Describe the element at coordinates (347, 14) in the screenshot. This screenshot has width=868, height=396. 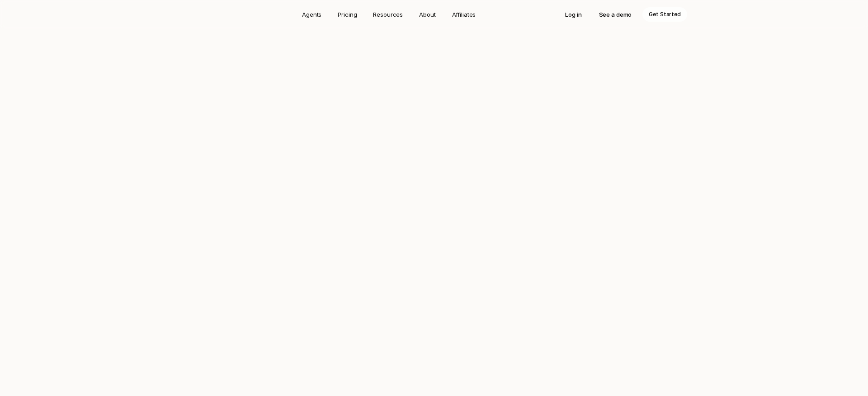
I see `p: Pricing` at that location.